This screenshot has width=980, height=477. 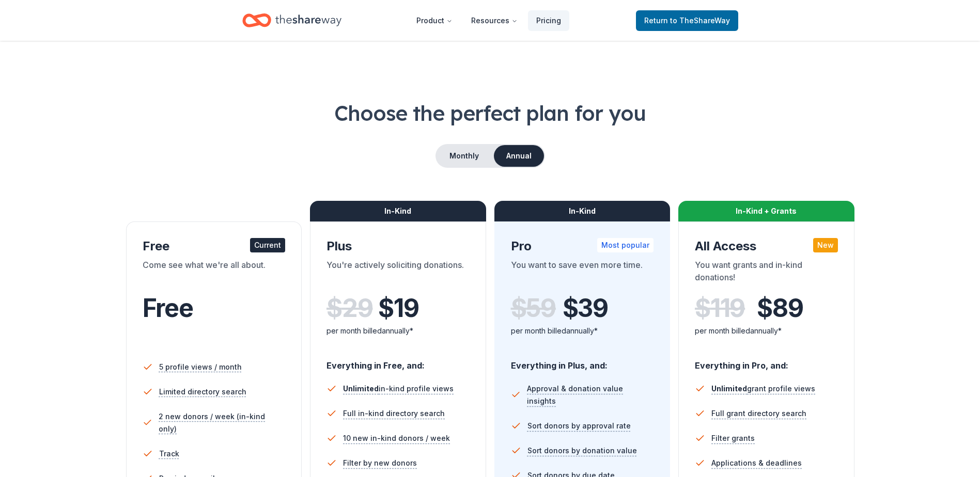 What do you see at coordinates (625, 246) in the screenshot?
I see `div: Most popular` at bounding box center [625, 246].